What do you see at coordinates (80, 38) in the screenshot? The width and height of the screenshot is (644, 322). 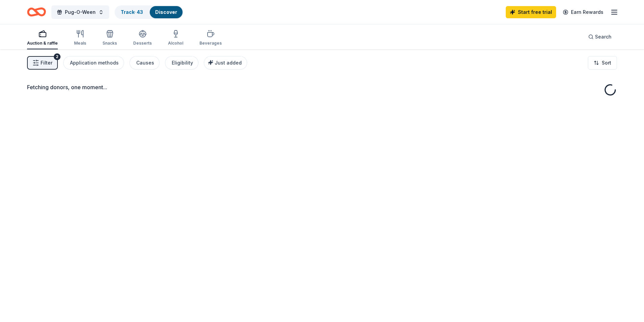 I see `button: Meals` at bounding box center [80, 38].